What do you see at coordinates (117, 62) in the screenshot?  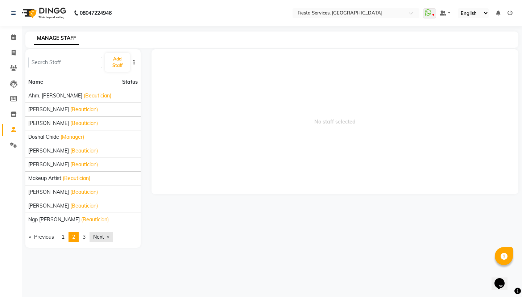 I see `button: Add Staff` at bounding box center [117, 62].